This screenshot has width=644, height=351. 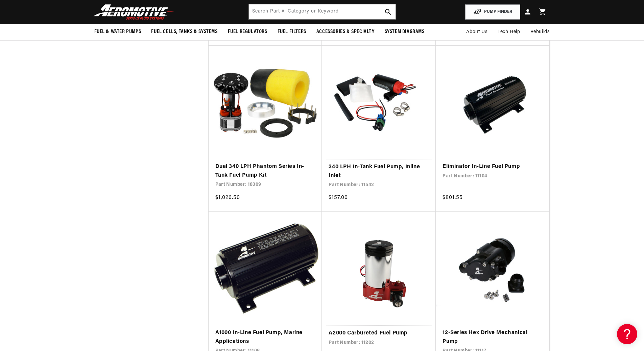 I want to click on span: Tech Help, so click(x=509, y=32).